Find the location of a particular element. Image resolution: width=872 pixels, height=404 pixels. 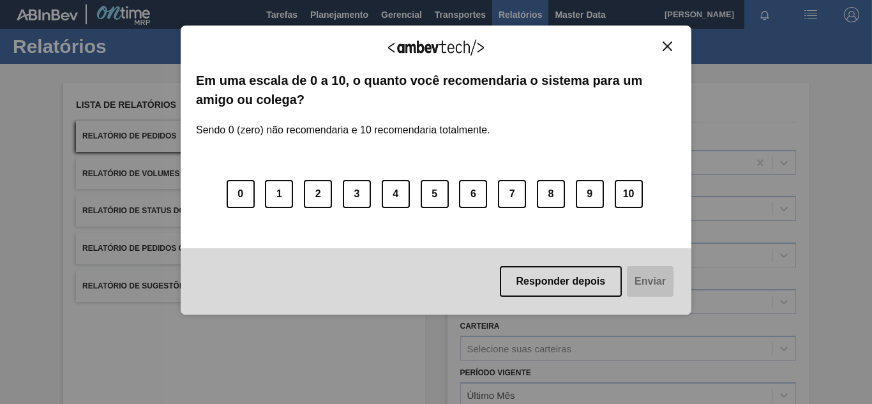

button: 8 is located at coordinates (551, 194).